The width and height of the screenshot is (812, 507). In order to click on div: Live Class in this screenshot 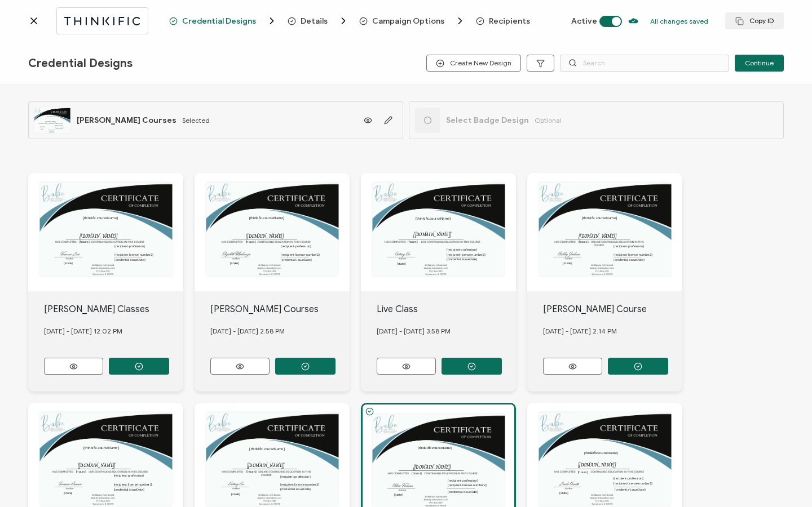, I will do `click(446, 309)`.